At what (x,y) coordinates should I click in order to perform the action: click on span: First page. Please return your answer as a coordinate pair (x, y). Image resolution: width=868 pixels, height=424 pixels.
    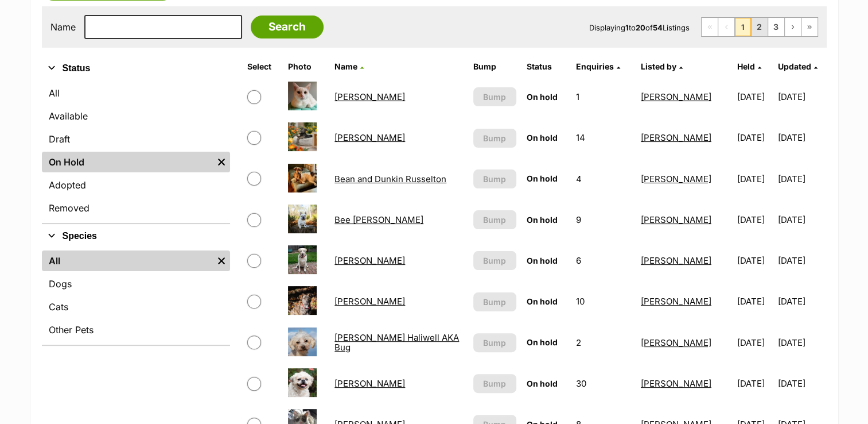
    Looking at the image, I should click on (710, 27).